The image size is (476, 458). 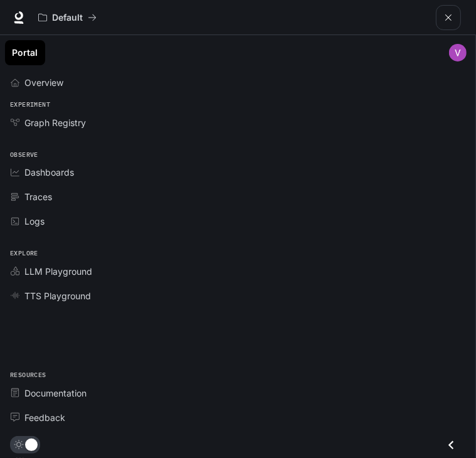 I want to click on span: Overview, so click(x=44, y=82).